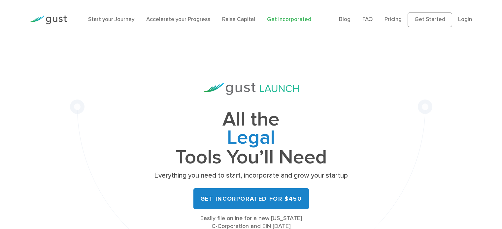 This screenshot has width=502, height=229. What do you see at coordinates (393, 19) in the screenshot?
I see `a: Pricing` at bounding box center [393, 19].